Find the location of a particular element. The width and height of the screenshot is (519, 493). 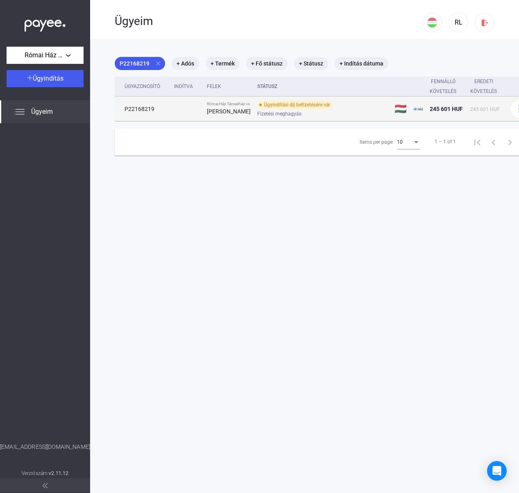

img: logout-red is located at coordinates (484, 23).